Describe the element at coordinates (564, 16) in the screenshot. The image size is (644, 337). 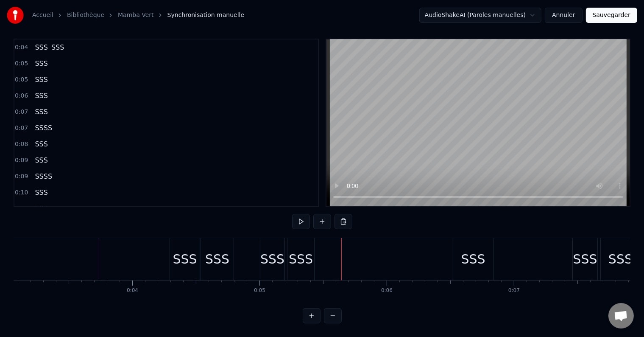
I see `button: Annuler` at that location.